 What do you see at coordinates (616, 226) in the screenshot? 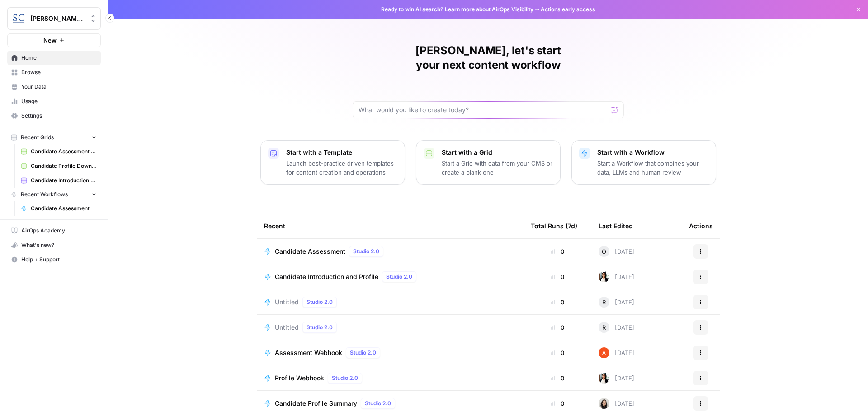
I see `div: Last Edited` at bounding box center [616, 226].